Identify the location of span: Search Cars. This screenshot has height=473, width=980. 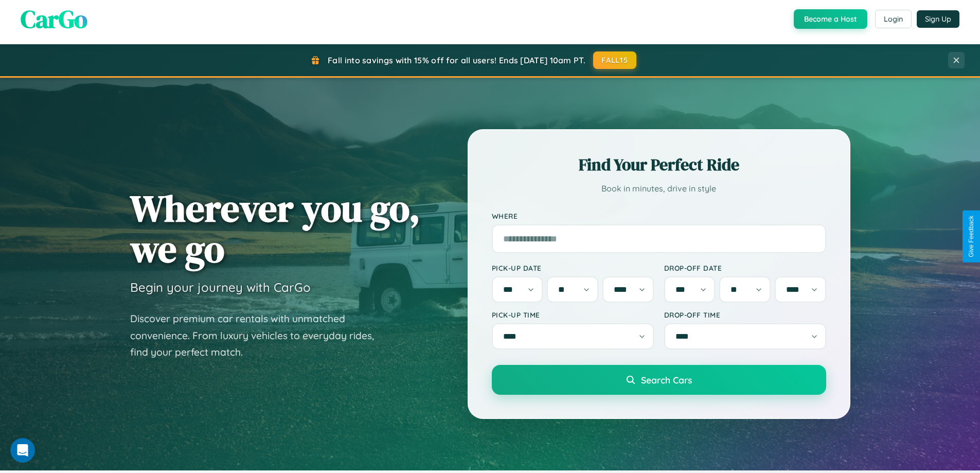
(666, 380).